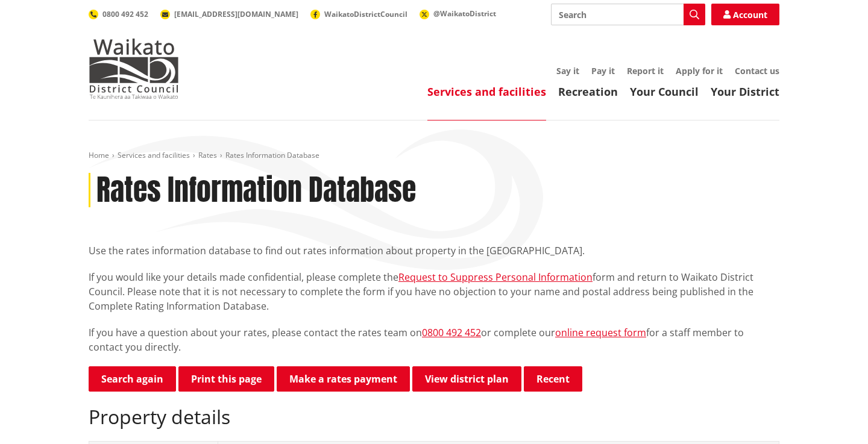 The image size is (868, 444). What do you see at coordinates (745, 92) in the screenshot?
I see `a: Your District` at bounding box center [745, 92].